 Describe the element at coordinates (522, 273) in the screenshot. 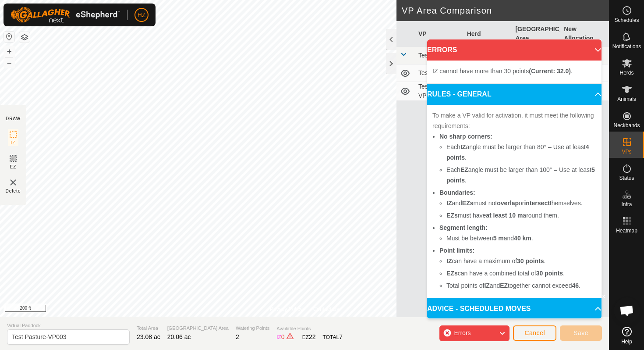

I see `li: can have a combined total of .` at that location.